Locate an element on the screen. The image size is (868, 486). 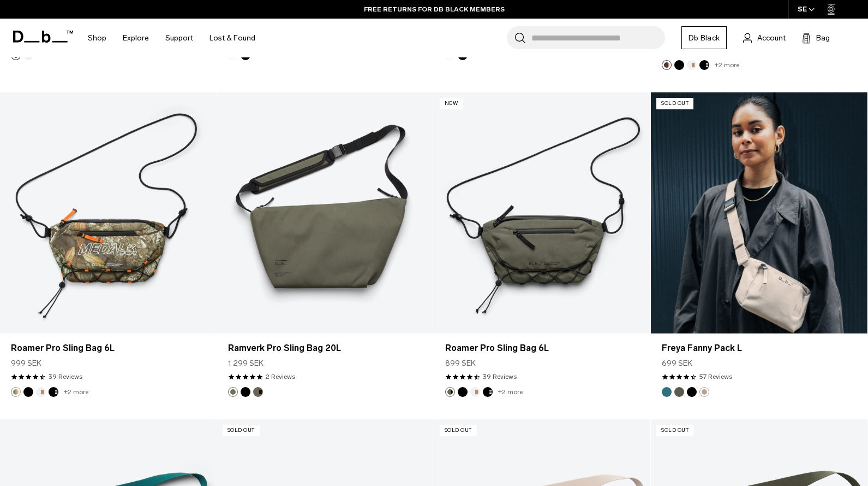
a: Account is located at coordinates (765, 38).